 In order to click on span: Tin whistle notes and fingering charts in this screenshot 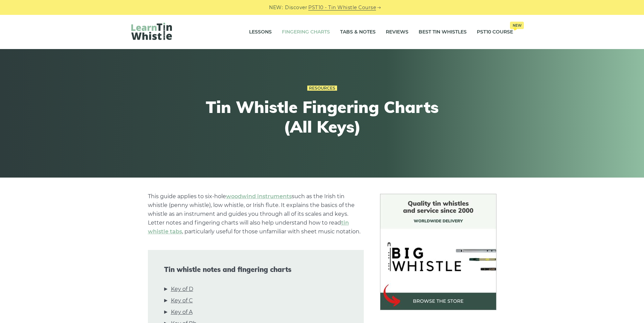, I will do `click(256, 270)`.